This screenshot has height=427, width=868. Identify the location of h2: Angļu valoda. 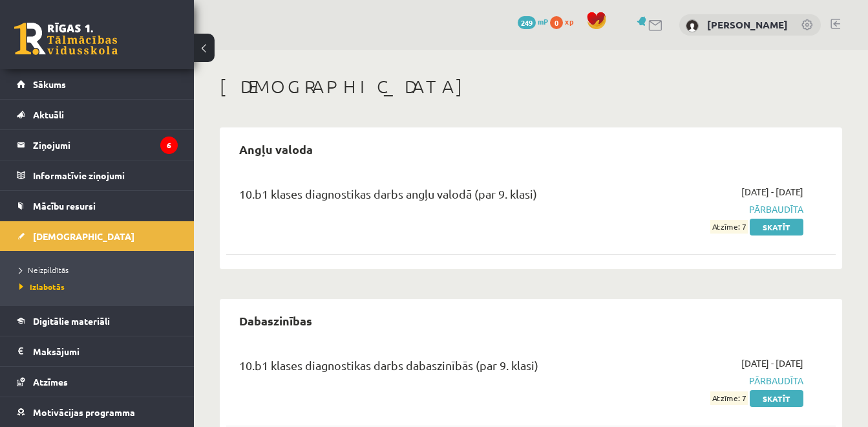
(276, 149).